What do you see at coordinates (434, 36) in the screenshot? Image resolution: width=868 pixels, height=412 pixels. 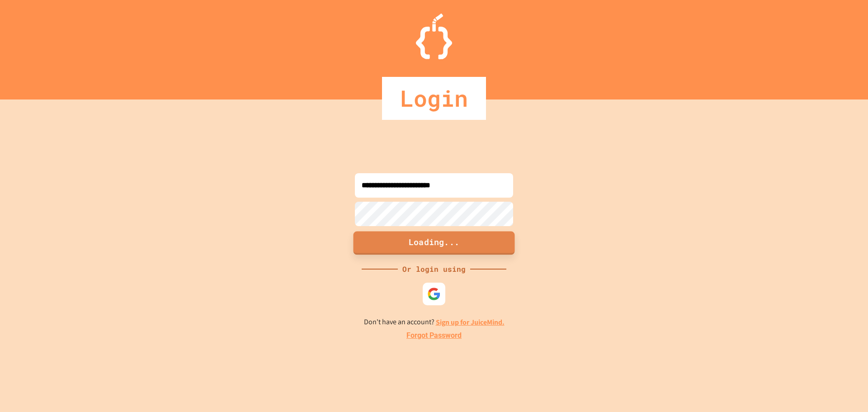 I see `img: Logo.svg` at bounding box center [434, 36].